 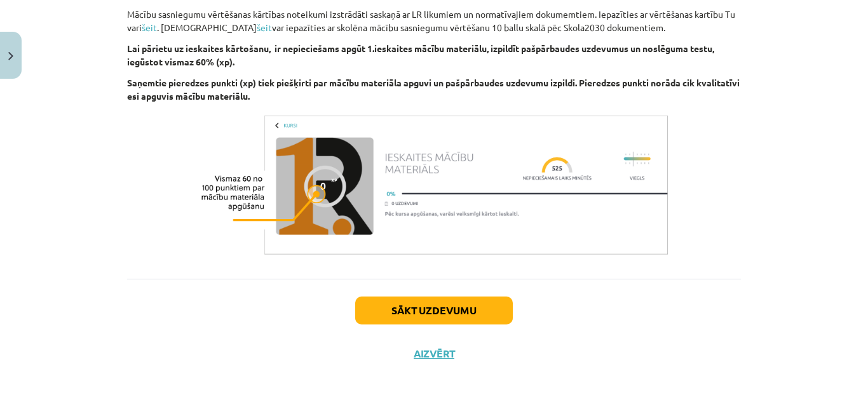 What do you see at coordinates (11, 56) in the screenshot?
I see `img: icon-close-lesson-0947bae3869378f0d4975bcd49f059093ad1ed9edebbc8119c70593378902aed.svg` at bounding box center [11, 56].